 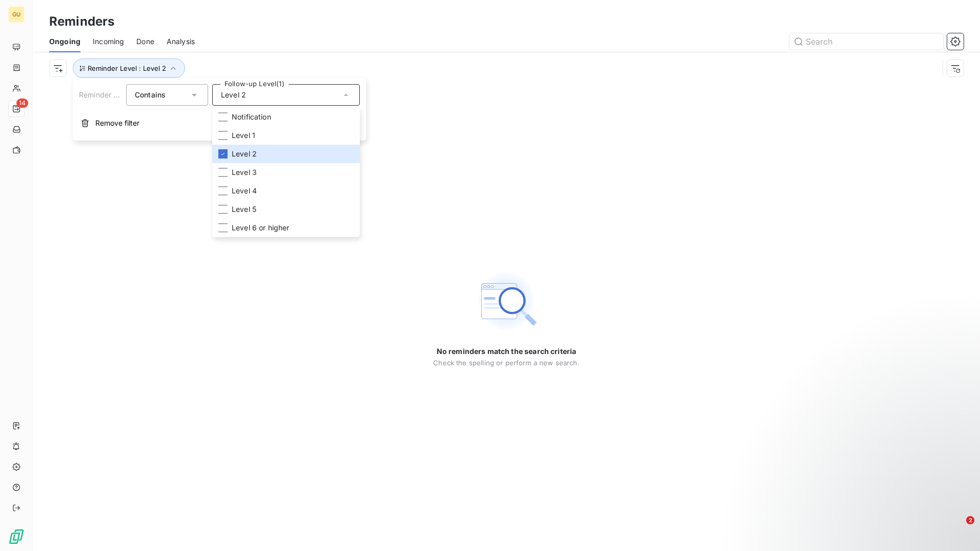 What do you see at coordinates (243, 135) in the screenshot?
I see `span: Level 1` at bounding box center [243, 135].